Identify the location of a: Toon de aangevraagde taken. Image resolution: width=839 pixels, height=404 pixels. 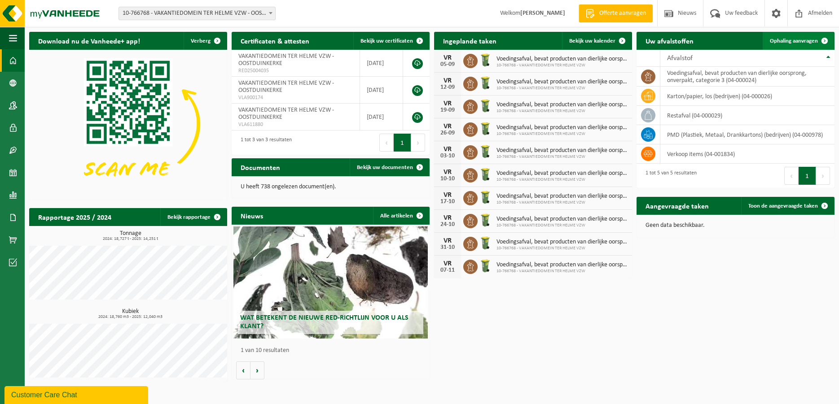
(787, 206).